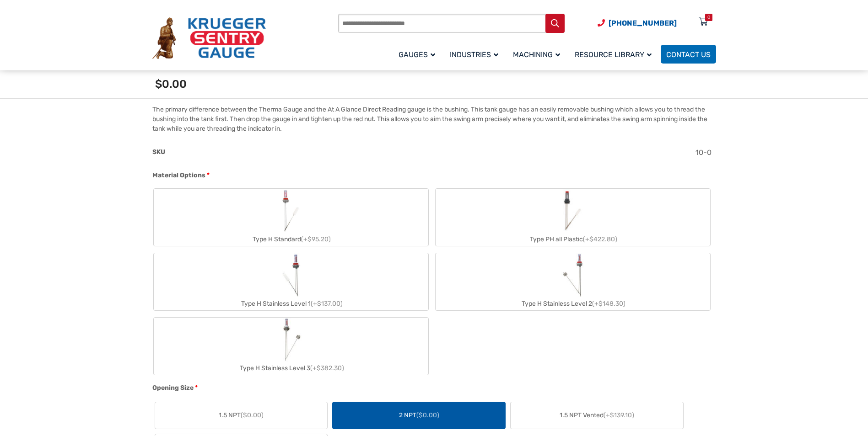 This screenshot has height=436, width=868. I want to click on a: Machining, so click(538, 54).